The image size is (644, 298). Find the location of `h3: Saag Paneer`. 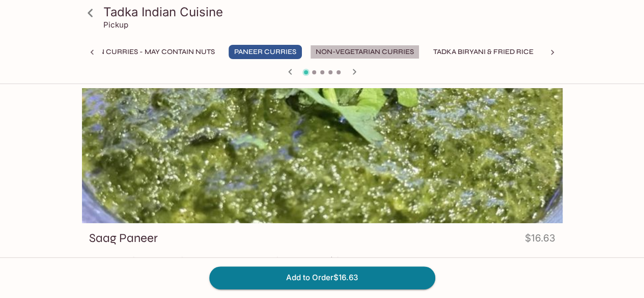

h3: Saag Paneer is located at coordinates (123, 238).